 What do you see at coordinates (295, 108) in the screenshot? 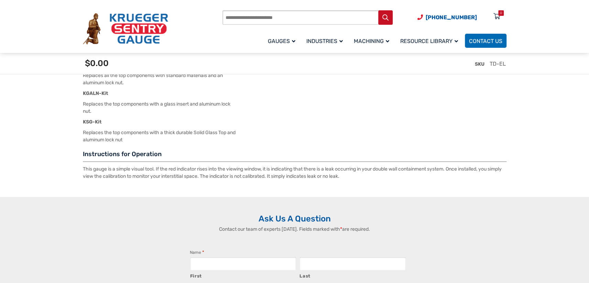
I see `p: Replaces the top components with a glass insert and aluminum lock nut.` at bounding box center [295, 108].